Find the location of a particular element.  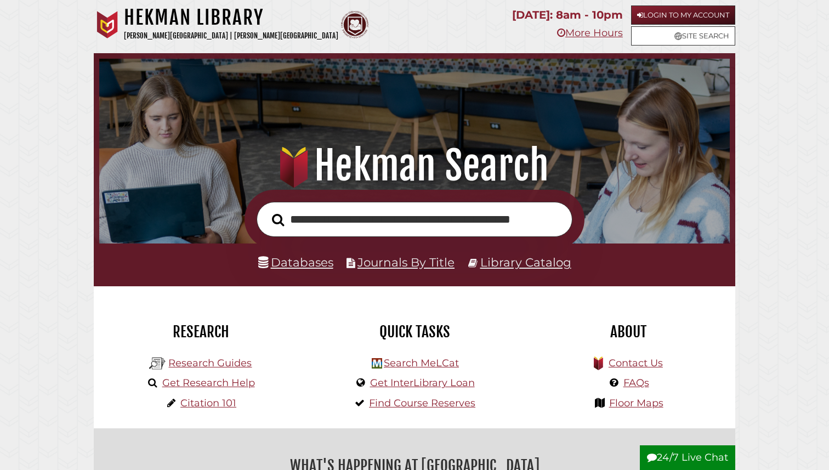

a: Login to My Account is located at coordinates (683, 15).